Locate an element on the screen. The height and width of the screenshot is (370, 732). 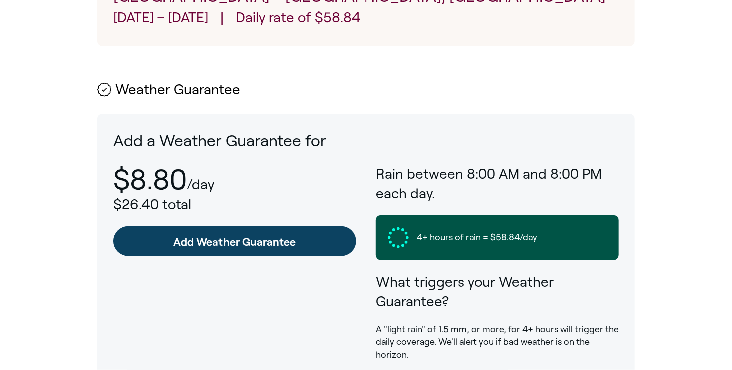
h3: Rain between 8:00 AM and 8:00 PM each day. is located at coordinates (498, 184).